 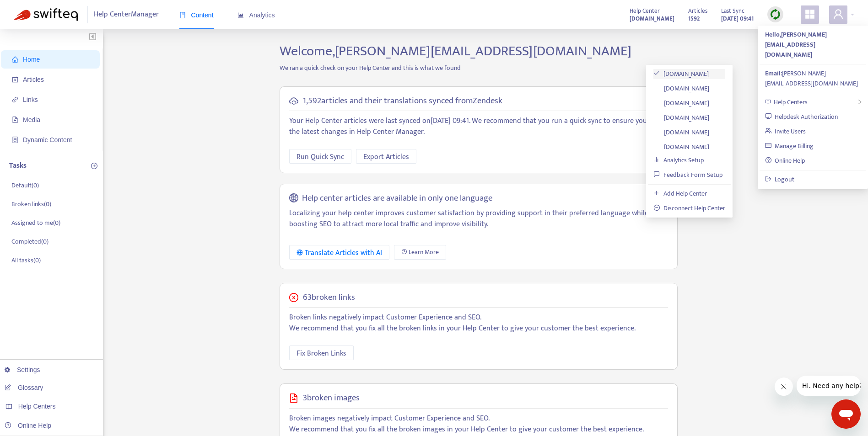 What do you see at coordinates (332, 398) in the screenshot?
I see `h5: 3 broken images` at bounding box center [332, 398].